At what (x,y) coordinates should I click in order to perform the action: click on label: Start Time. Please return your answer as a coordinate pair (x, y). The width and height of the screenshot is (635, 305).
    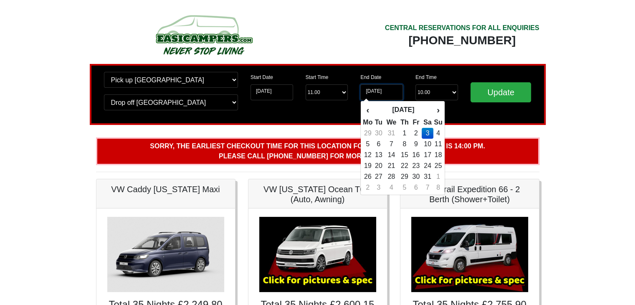
    Looking at the image, I should click on (317, 77).